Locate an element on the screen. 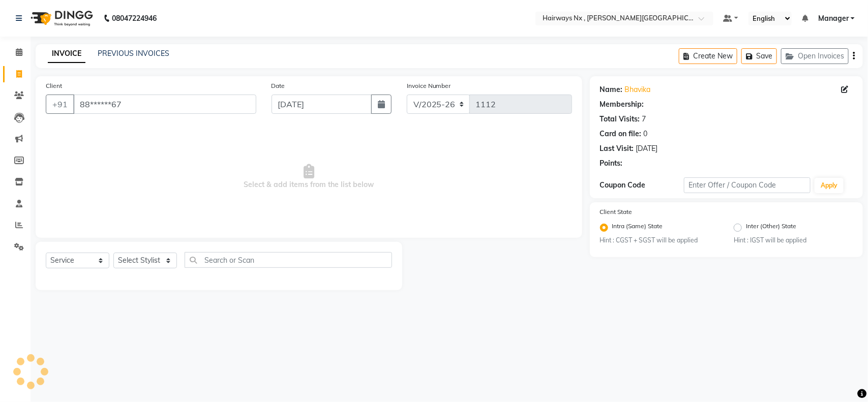 The width and height of the screenshot is (868, 402). div: Last Visit: is located at coordinates (617, 148).